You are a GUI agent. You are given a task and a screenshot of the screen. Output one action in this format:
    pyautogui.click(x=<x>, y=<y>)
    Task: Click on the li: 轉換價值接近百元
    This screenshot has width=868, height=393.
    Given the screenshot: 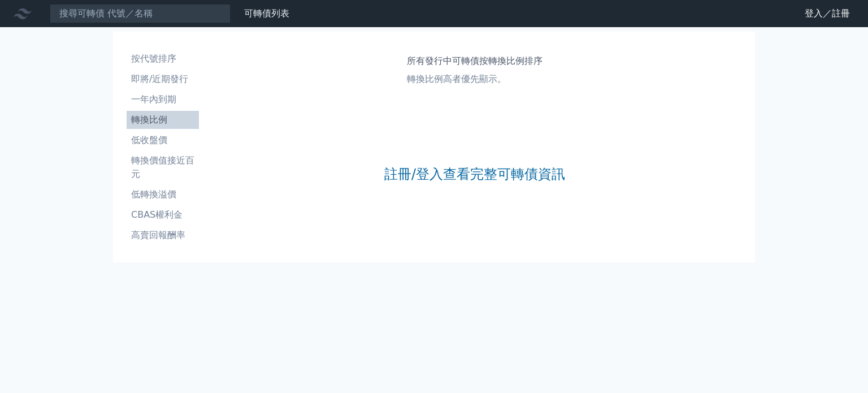 What is the action you would take?
    pyautogui.click(x=163, y=167)
    